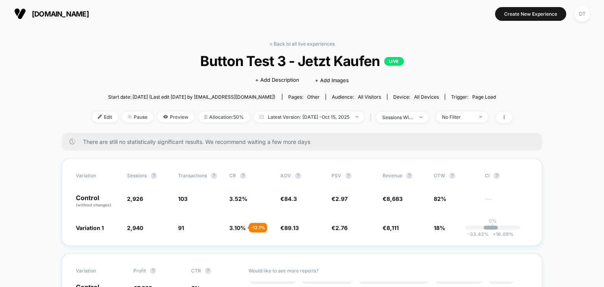  I want to click on span: -33.43 %, so click(478, 234).